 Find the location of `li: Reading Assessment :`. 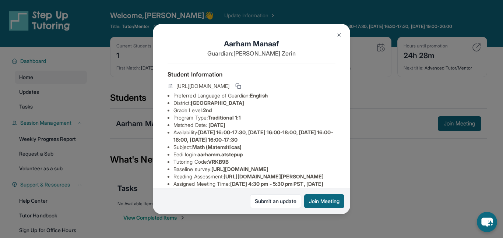

li: Reading Assessment : is located at coordinates (254, 177).